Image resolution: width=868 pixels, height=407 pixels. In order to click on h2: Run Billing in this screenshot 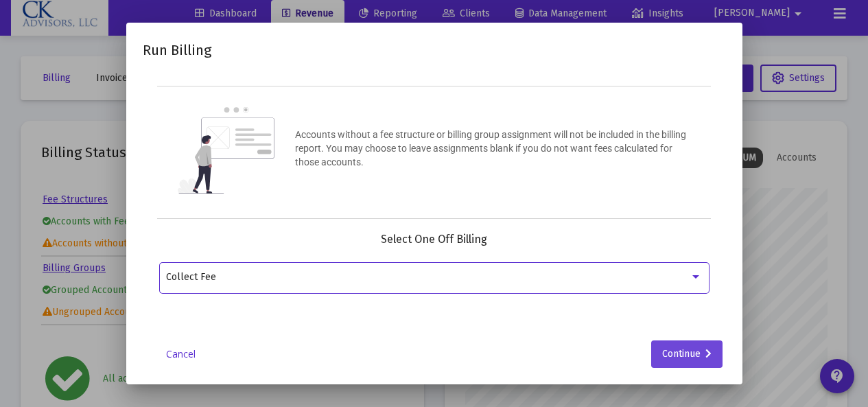, I will do `click(177, 50)`.